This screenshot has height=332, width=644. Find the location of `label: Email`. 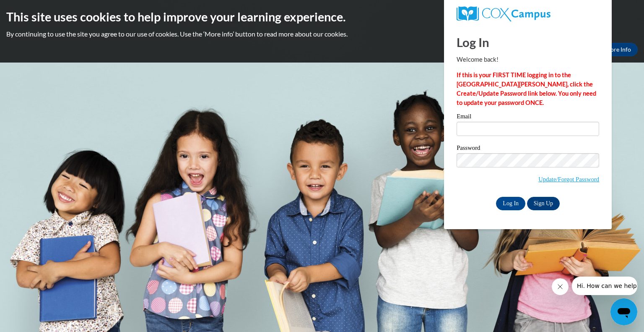

label: Email is located at coordinates (528, 117).